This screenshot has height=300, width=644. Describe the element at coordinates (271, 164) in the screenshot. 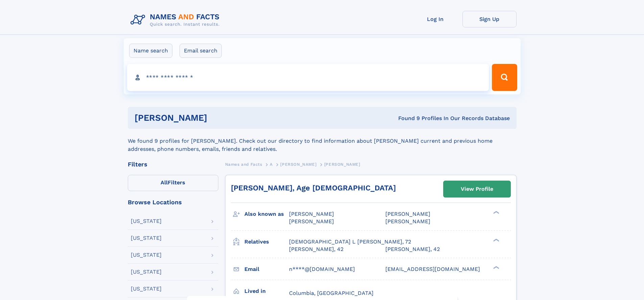

I see `a: A` at that location.